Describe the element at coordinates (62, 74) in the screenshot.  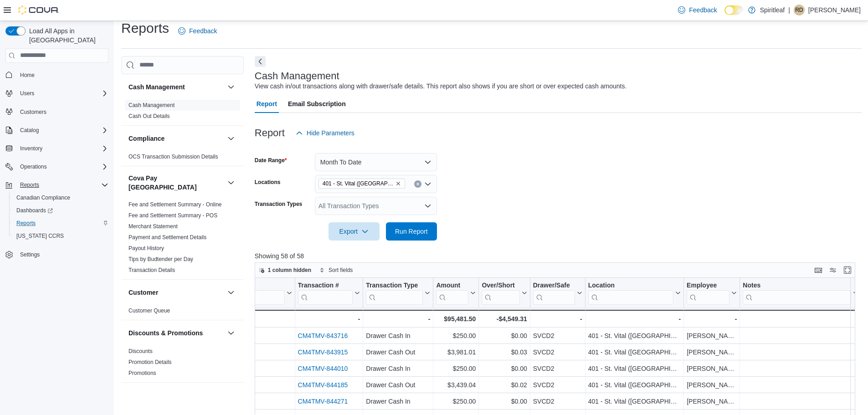
I see `span: Home` at that location.